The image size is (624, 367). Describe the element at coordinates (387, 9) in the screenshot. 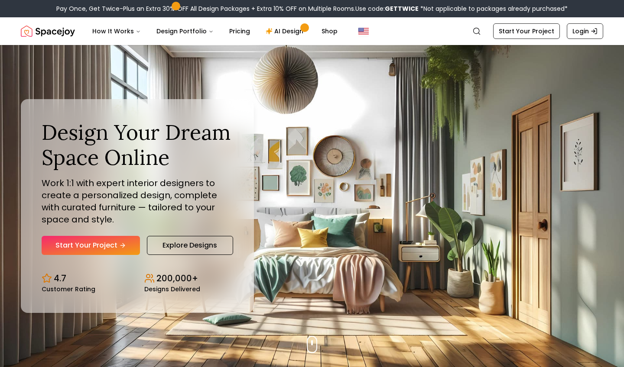

I see `span: Use code:` at that location.